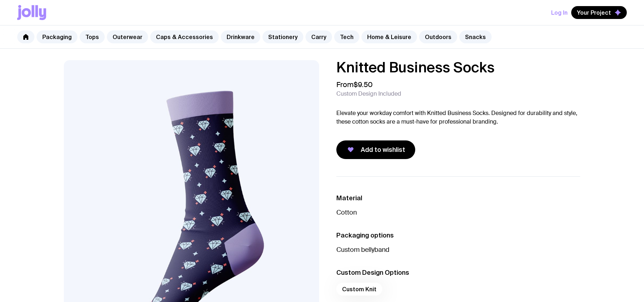 The image size is (644, 302). What do you see at coordinates (347, 37) in the screenshot?
I see `a: Tech` at bounding box center [347, 37].